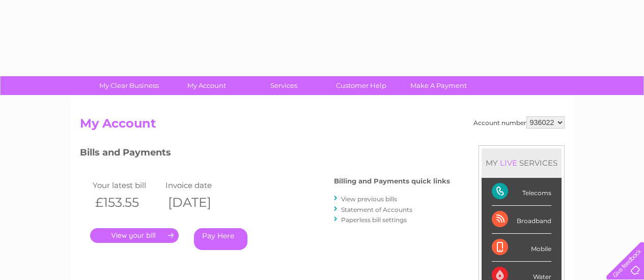 The image size is (644, 280). I want to click on a: Customer Help, so click(361, 86).